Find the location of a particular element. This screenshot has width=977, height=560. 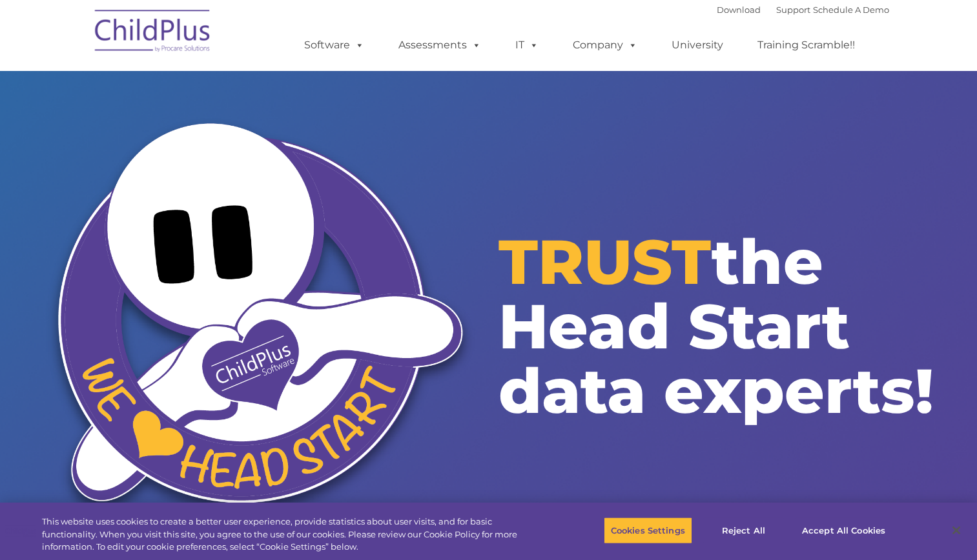

a: Download is located at coordinates (739, 10).